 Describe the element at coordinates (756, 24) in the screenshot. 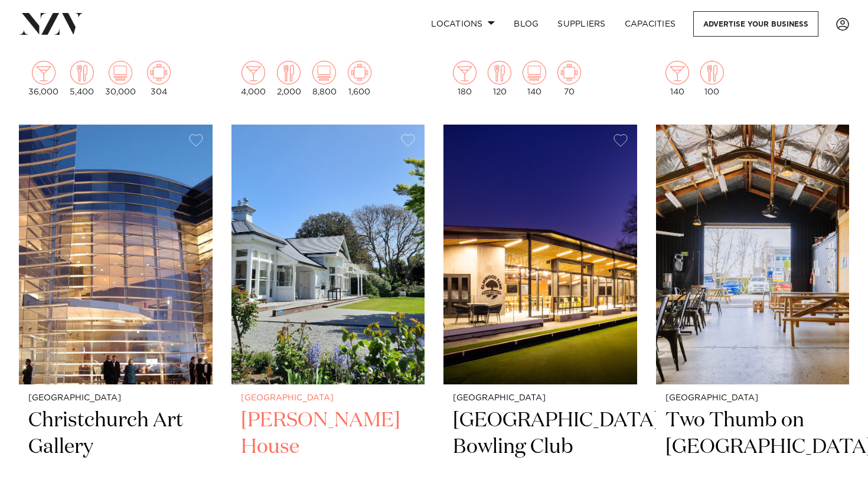

I see `a: Advertise your business` at that location.